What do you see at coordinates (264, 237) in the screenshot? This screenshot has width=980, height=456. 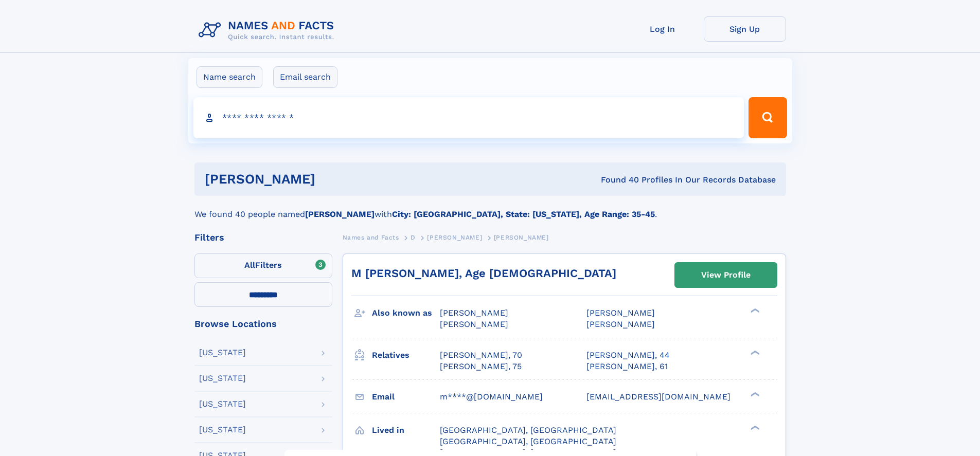 I see `div: Filters` at bounding box center [264, 237].